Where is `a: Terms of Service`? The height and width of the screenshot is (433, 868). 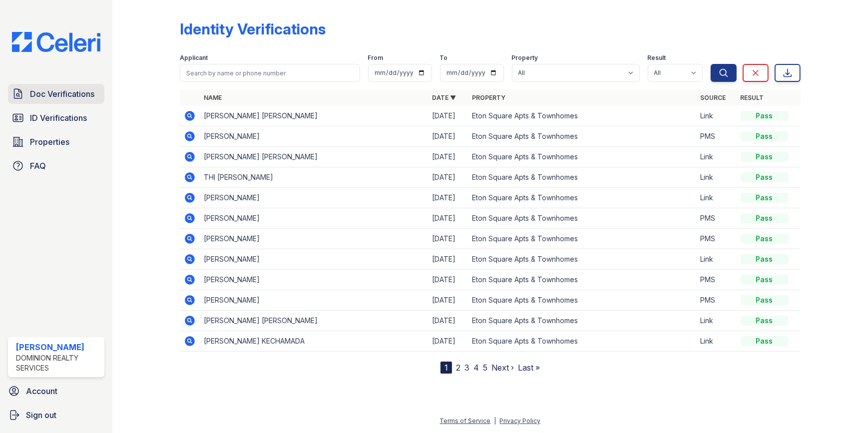
a: Terms of Service is located at coordinates (465, 421).